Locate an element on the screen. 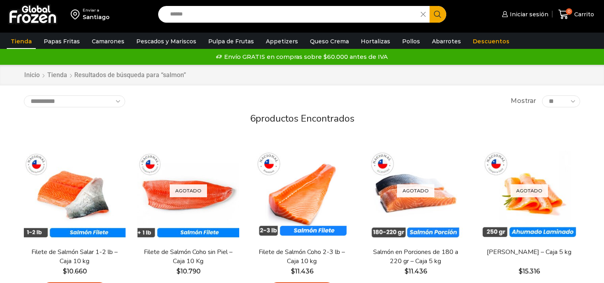 Image resolution: width=604 pixels, height=283 pixels. a: Salmón en Porciones de 180 a 220 gr – Caja 5 kg is located at coordinates (416, 257).